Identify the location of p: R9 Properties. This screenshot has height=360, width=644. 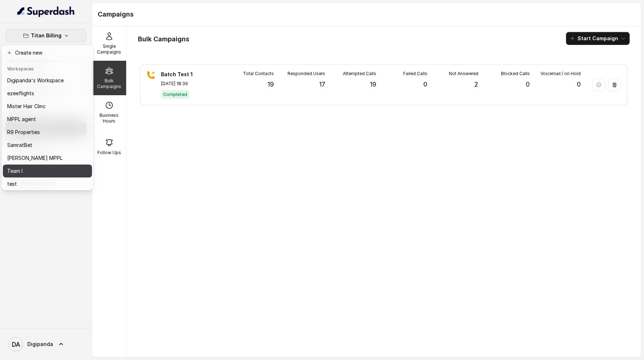
(23, 133).